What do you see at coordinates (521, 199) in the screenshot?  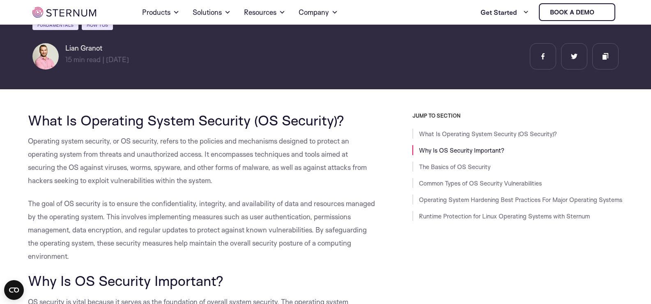 I see `a: Operating System Hardening Best Practices For Major Operating Systems` at bounding box center [521, 199].